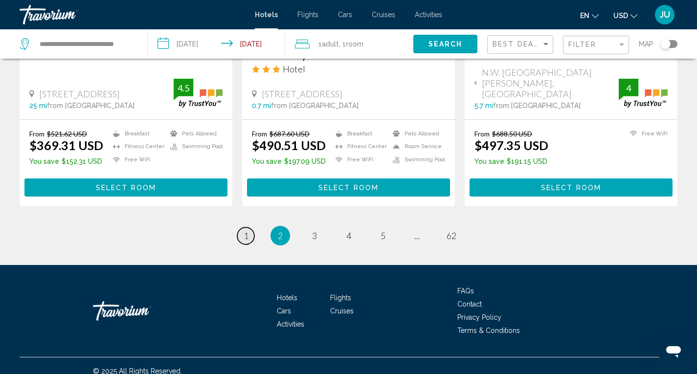  What do you see at coordinates (445, 44) in the screenshot?
I see `button: Search` at bounding box center [445, 44].